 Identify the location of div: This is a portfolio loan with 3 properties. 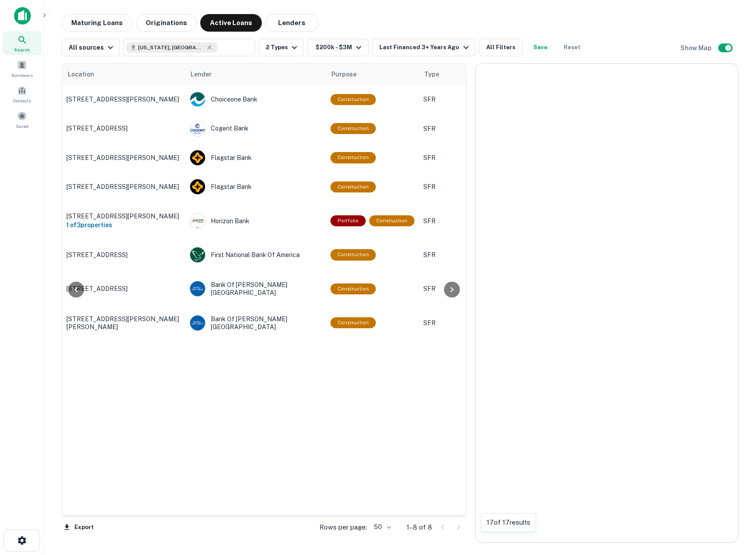
(348, 220).